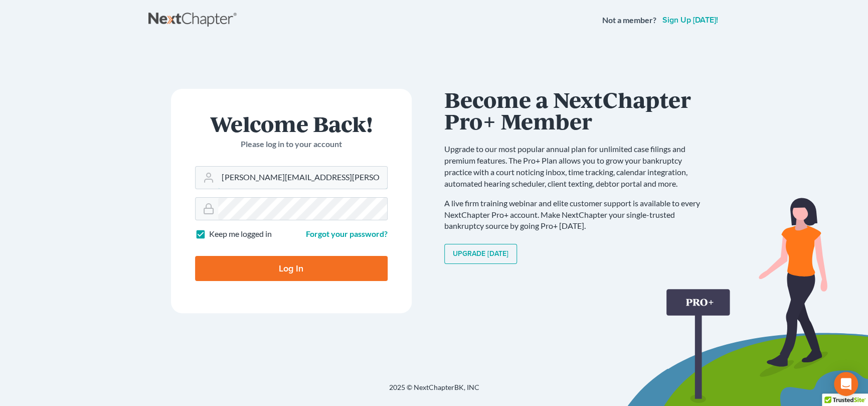 The width and height of the screenshot is (868, 406). Describe the element at coordinates (630, 20) in the screenshot. I see `strong: Not a member?` at that location.